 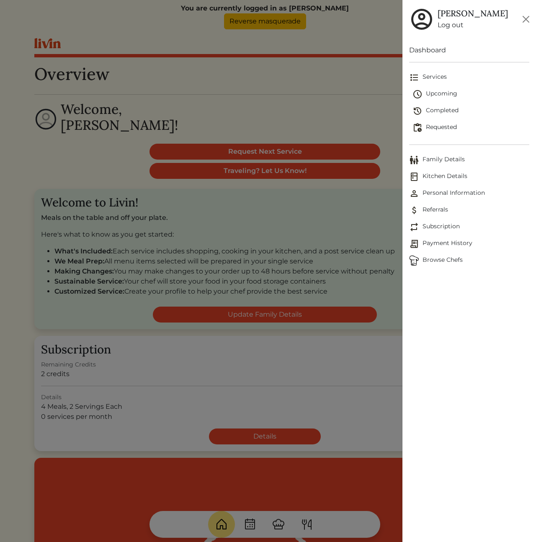 I want to click on span: Requested, so click(x=470, y=128).